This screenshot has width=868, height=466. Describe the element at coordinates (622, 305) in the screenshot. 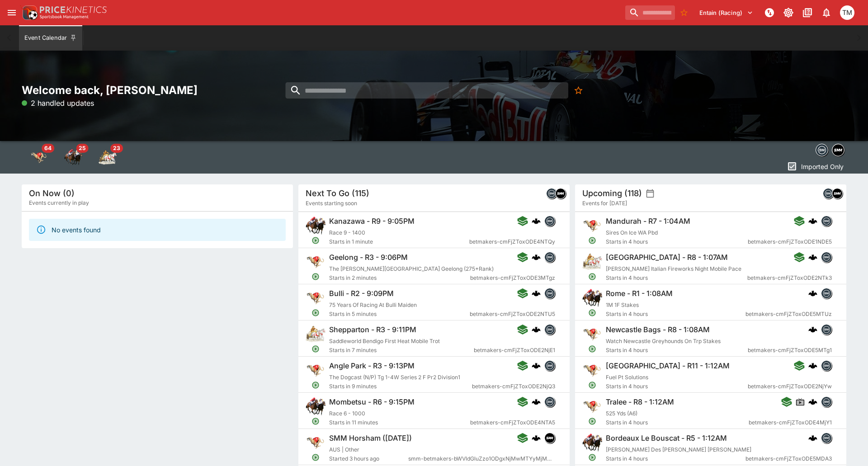

I see `span: 1M 1F Stakes` at that location.